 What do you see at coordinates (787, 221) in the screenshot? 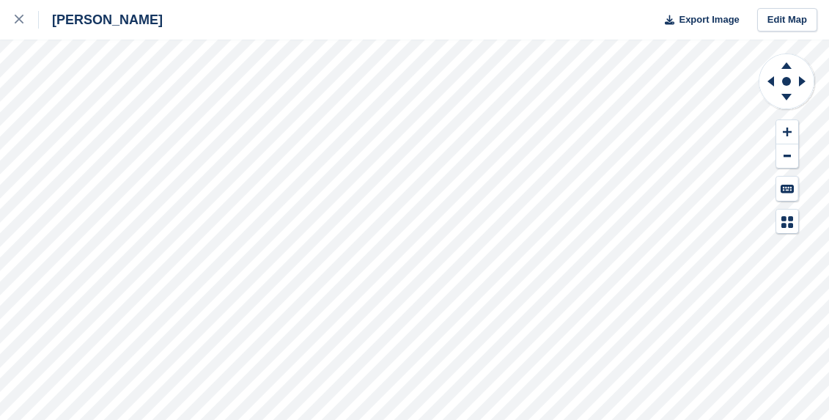
I see `button: Map Legend` at bounding box center [787, 221].